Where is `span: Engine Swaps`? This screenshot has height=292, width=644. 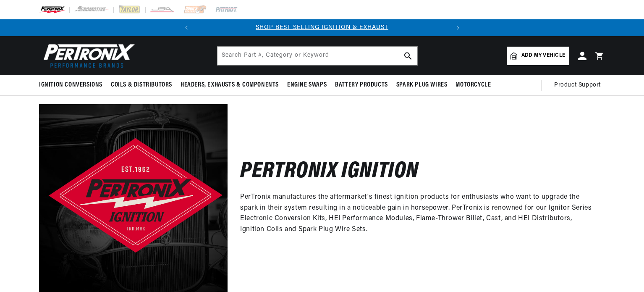 span: Engine Swaps is located at coordinates (307, 85).